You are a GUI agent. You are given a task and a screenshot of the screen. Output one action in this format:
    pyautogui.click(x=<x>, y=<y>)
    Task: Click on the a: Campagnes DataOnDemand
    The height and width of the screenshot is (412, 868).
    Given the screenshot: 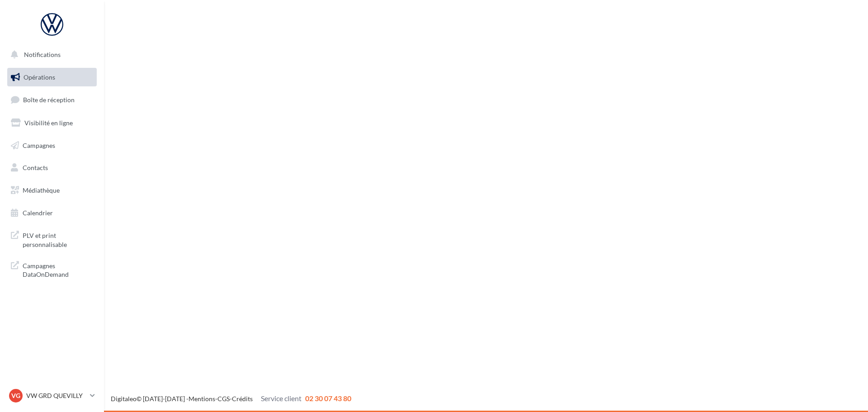 What is the action you would take?
    pyautogui.click(x=52, y=269)
    